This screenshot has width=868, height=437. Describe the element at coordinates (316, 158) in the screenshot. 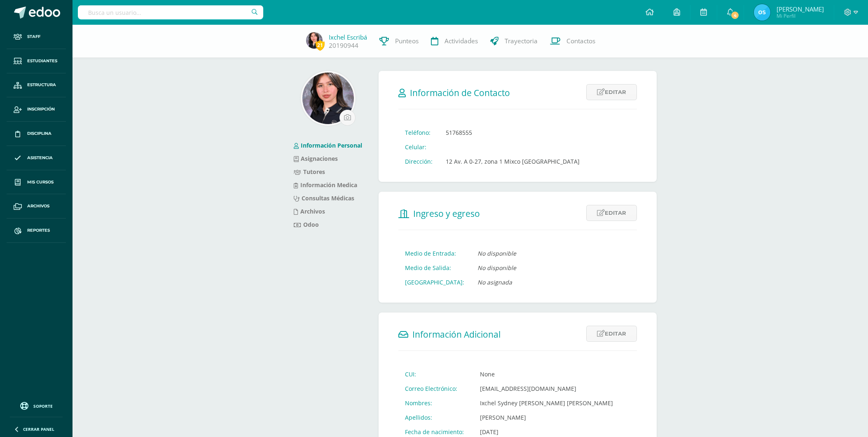

I see `a: Asignaciones` at that location.